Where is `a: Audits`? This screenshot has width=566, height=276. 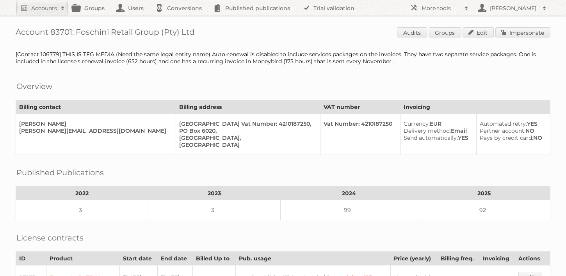 a: Audits is located at coordinates (412, 32).